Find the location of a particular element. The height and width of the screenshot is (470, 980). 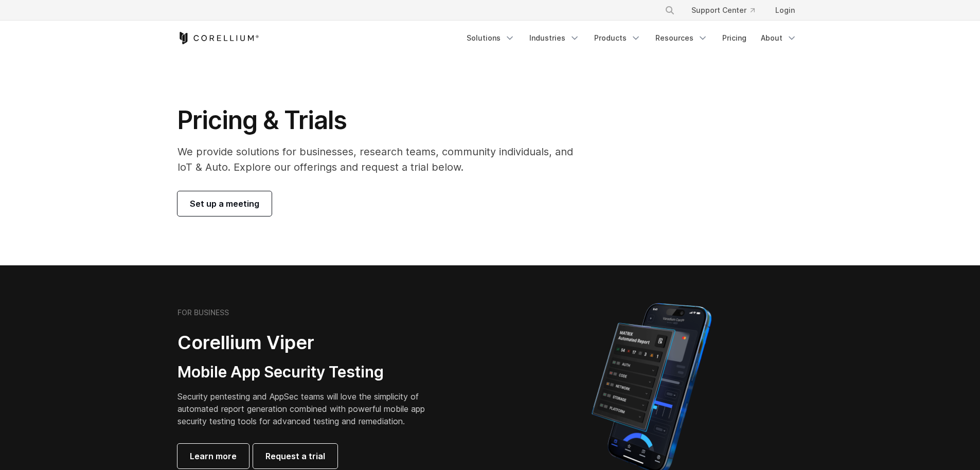

a: Request a trial is located at coordinates (296, 457).